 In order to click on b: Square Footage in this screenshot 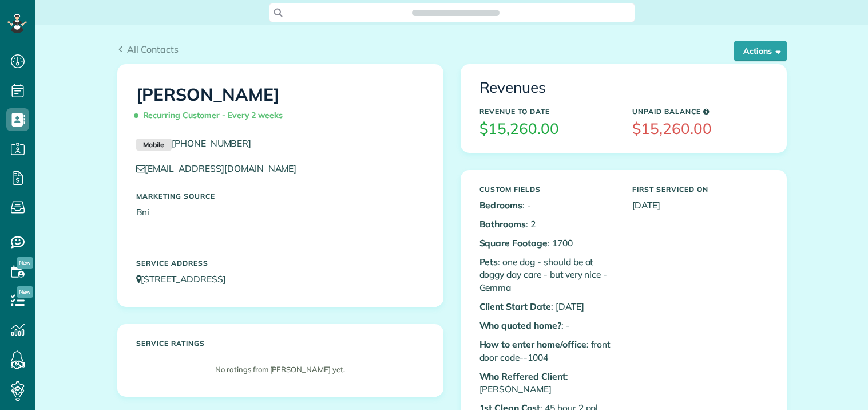, I will do `click(513, 243)`.